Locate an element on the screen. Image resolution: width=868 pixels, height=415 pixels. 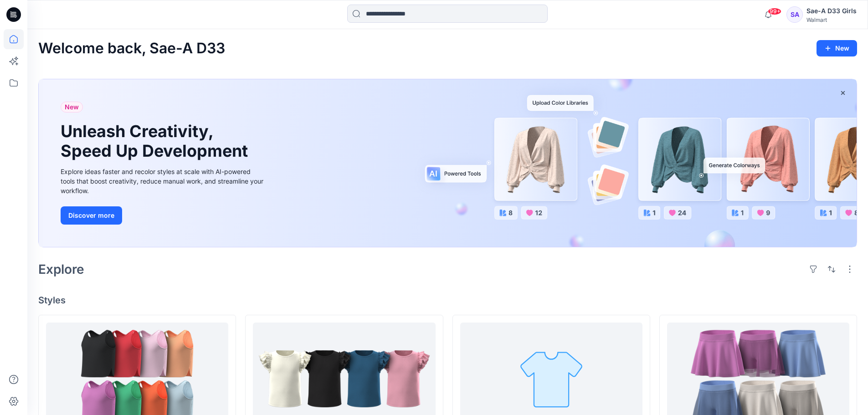
a: Discover more is located at coordinates (163, 215).